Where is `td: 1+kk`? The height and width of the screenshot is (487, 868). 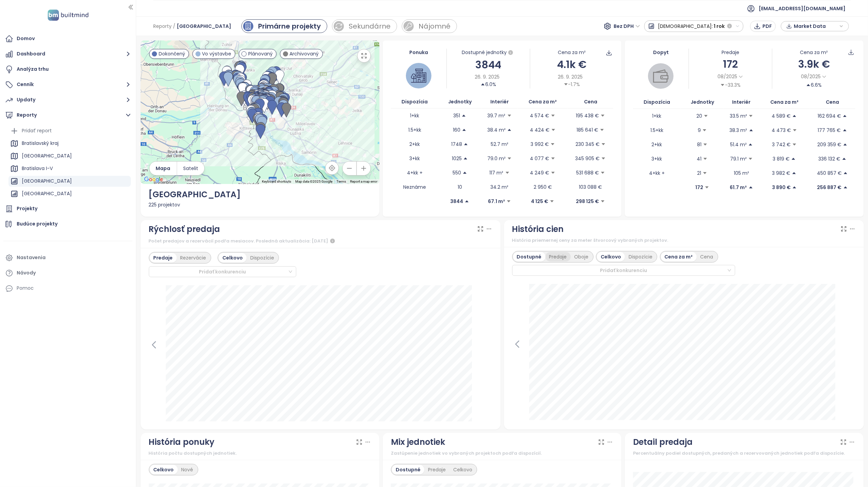 td: 1+kk is located at coordinates (657, 116).